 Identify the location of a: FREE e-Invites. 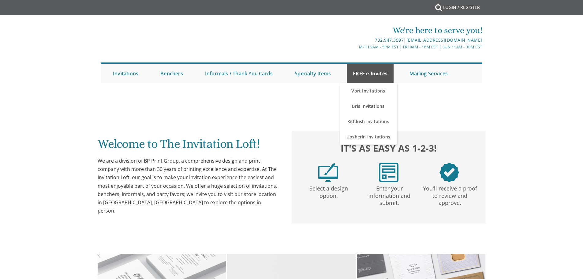
(370, 73).